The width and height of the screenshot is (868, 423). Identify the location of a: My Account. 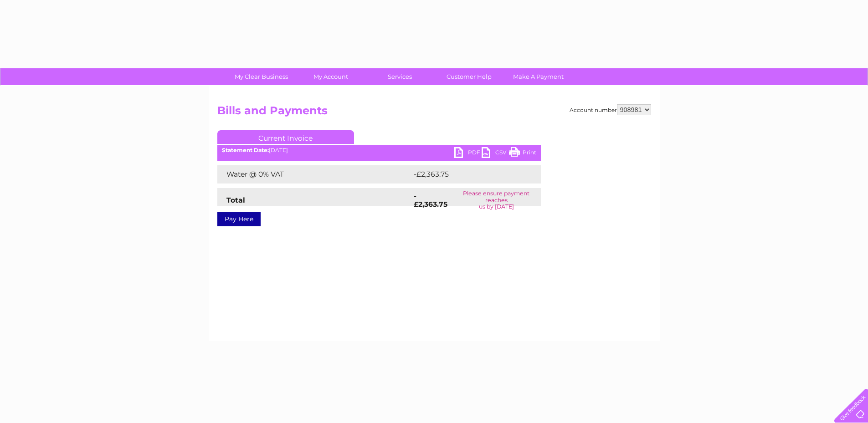
(330, 76).